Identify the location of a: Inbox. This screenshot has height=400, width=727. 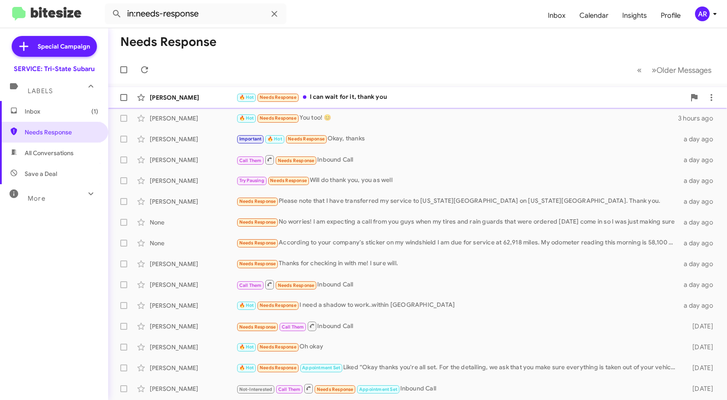
(557, 16).